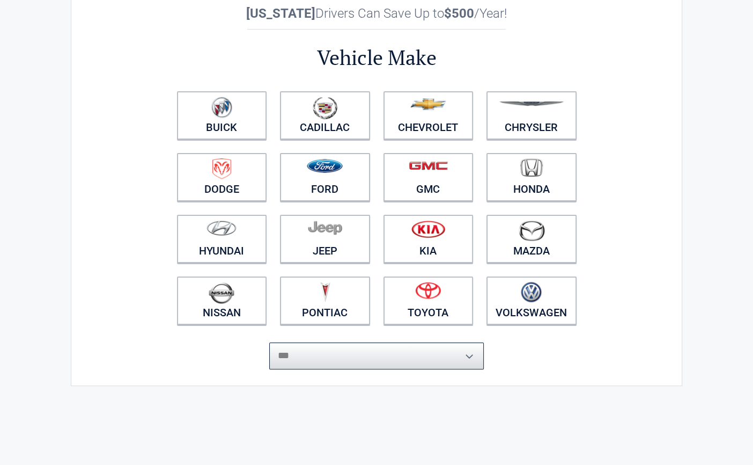  Describe the element at coordinates (428, 290) in the screenshot. I see `img: toyota` at that location.